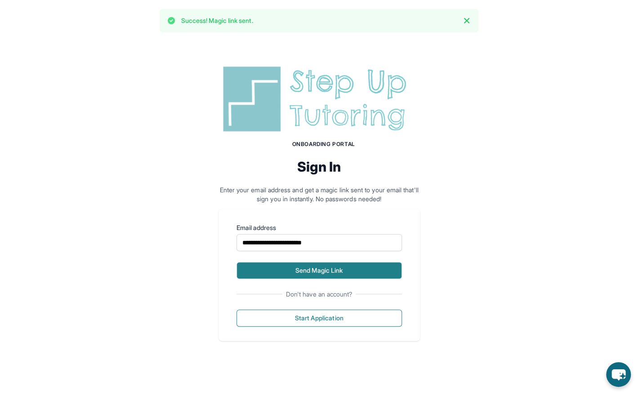 This screenshot has height=394, width=638. I want to click on button: chat-button, so click(618, 374).